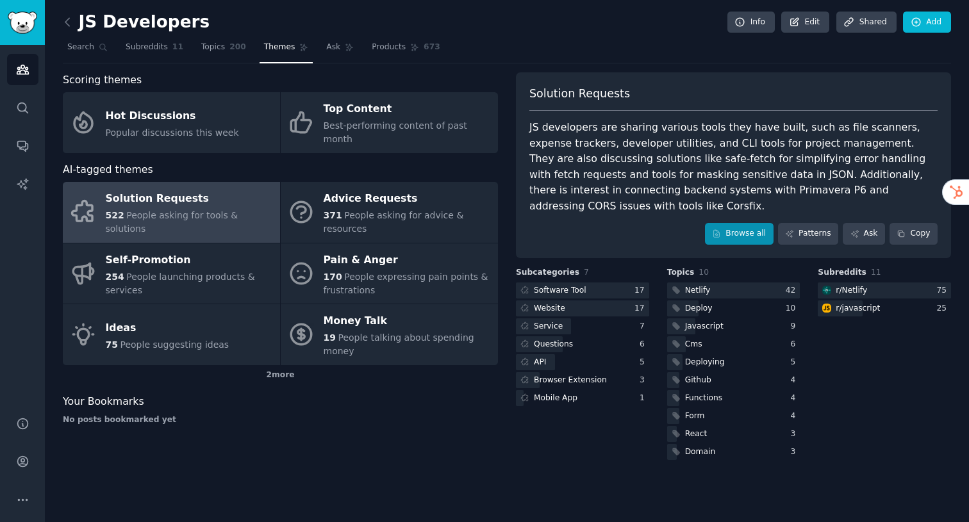 The height and width of the screenshot is (522, 969). What do you see at coordinates (115, 215) in the screenshot?
I see `span: 522` at bounding box center [115, 215].